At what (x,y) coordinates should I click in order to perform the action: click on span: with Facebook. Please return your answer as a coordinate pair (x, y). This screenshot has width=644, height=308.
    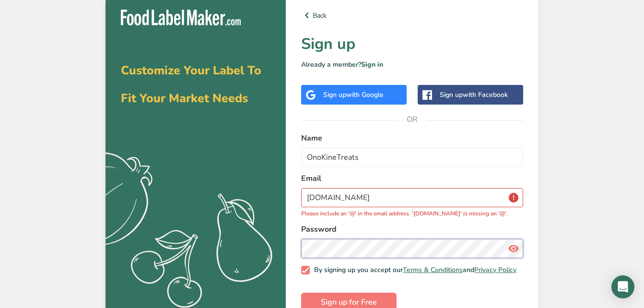
    Looking at the image, I should click on (485, 95).